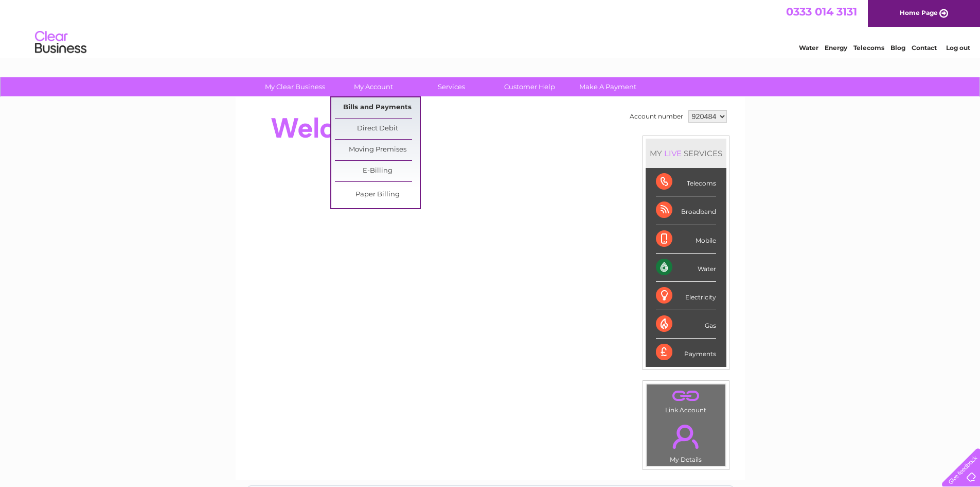 This screenshot has width=980, height=487. What do you see at coordinates (836, 47) in the screenshot?
I see `a: Energy` at bounding box center [836, 47].